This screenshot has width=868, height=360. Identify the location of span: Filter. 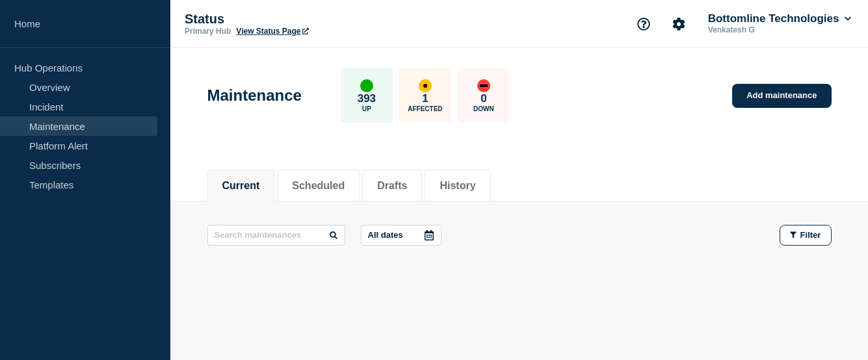
(811, 234).